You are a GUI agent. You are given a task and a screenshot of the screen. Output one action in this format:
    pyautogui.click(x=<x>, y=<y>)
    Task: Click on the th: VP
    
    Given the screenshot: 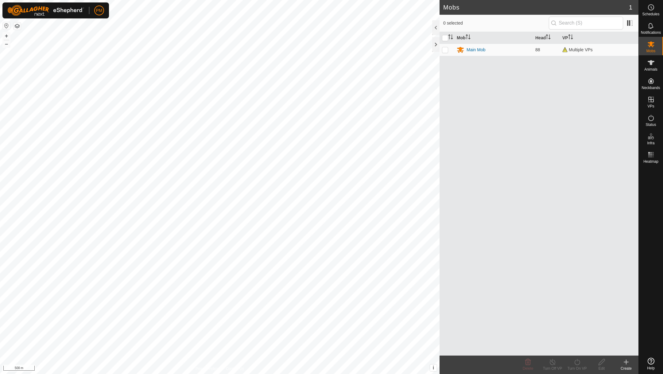 What is the action you would take?
    pyautogui.click(x=599, y=38)
    